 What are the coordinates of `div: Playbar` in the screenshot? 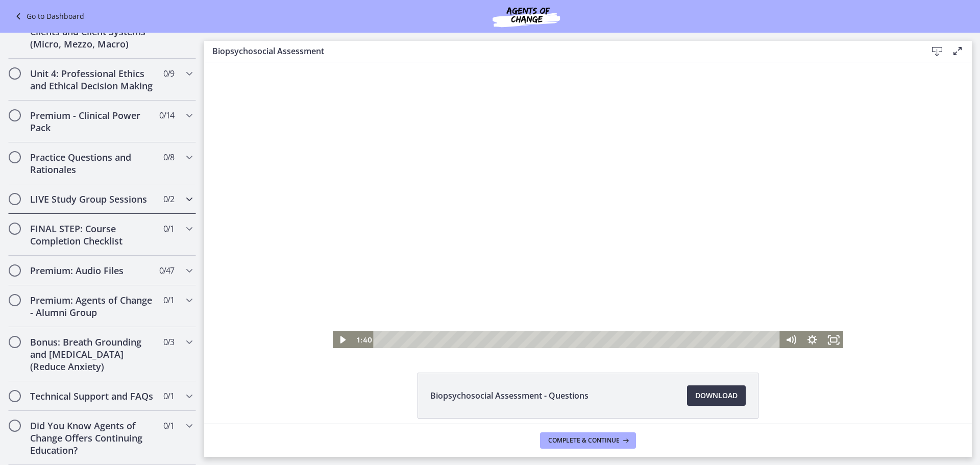 It's located at (373, 277).